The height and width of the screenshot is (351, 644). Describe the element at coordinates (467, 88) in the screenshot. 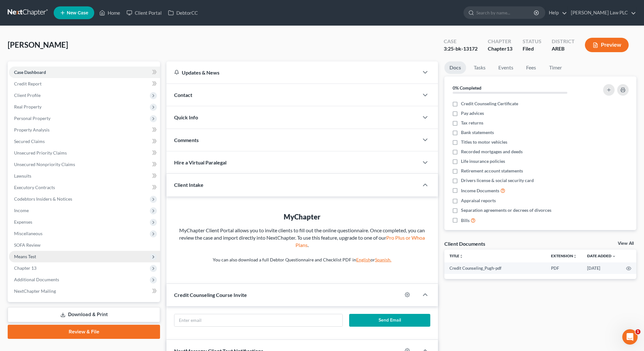

I see `strong: 0% Completed` at that location.